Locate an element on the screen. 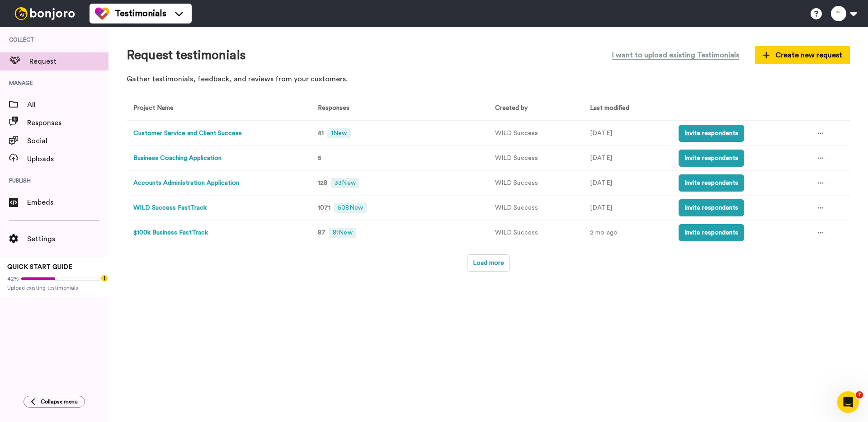  span: 42% is located at coordinates (13, 279).